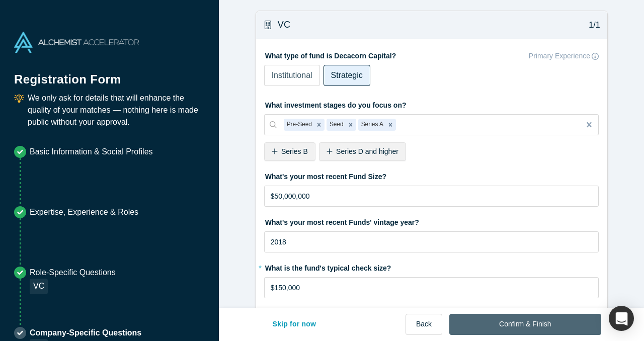  Describe the element at coordinates (295, 152) in the screenshot. I see `span: Series B` at that location.